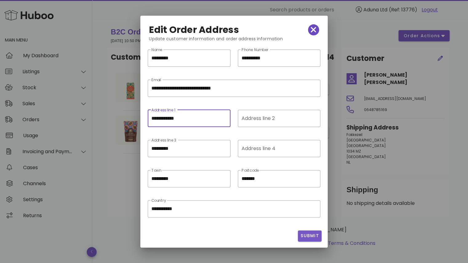 The height and width of the screenshot is (263, 468). I want to click on label: Country, so click(159, 201).